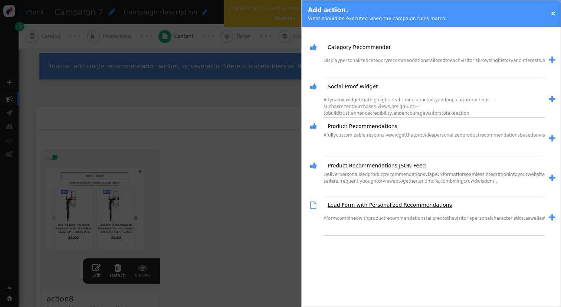  Describe the element at coordinates (513, 174) in the screenshot. I see `span: into` at that location.